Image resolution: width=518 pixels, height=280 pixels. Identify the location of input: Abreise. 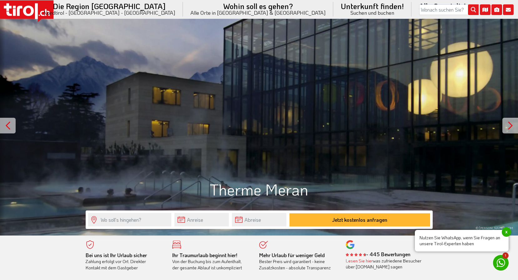
(259, 219).